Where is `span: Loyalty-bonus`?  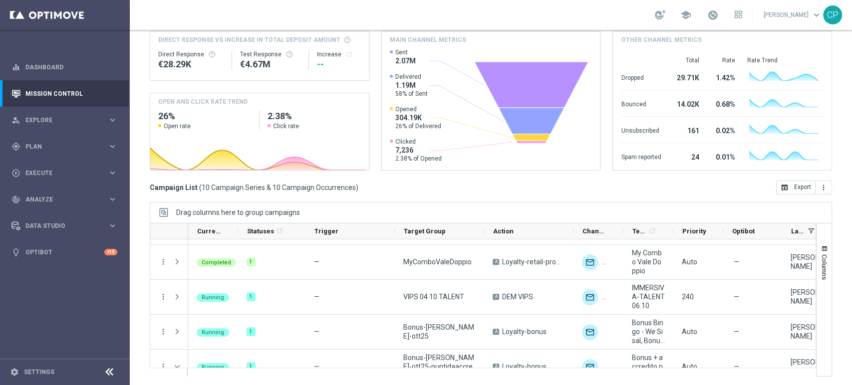 span: Loyalty-bonus is located at coordinates (524, 332).